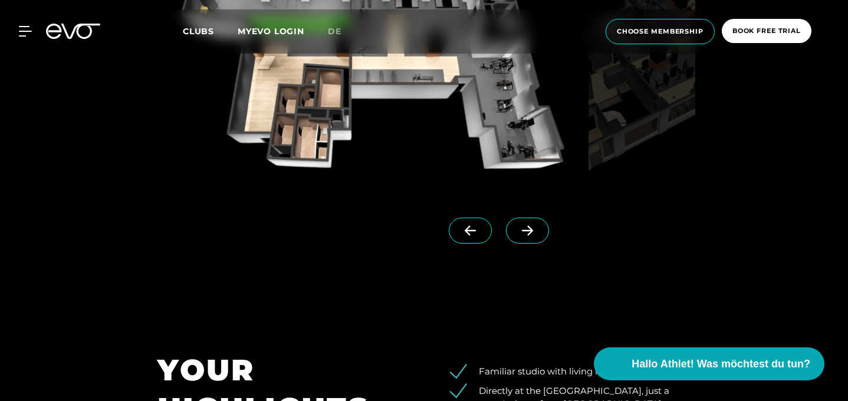 This screenshot has height=401, width=848. I want to click on a: book free trial, so click(766, 31).